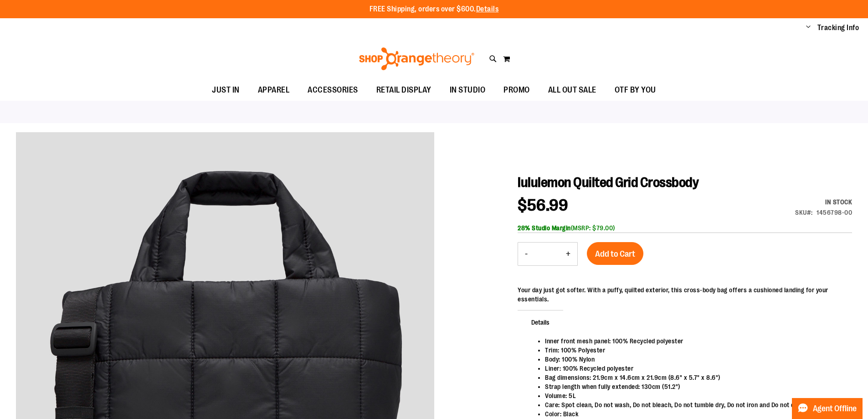 The height and width of the screenshot is (419, 868). What do you see at coordinates (636, 90) in the screenshot?
I see `span: OTF BY YOU` at bounding box center [636, 90].